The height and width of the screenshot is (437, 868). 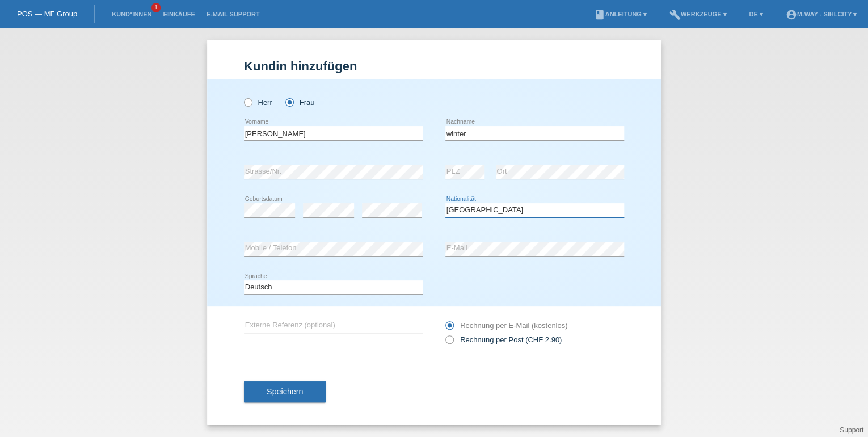 What do you see at coordinates (247, 102) in the screenshot?
I see `input: Herr` at bounding box center [247, 102].